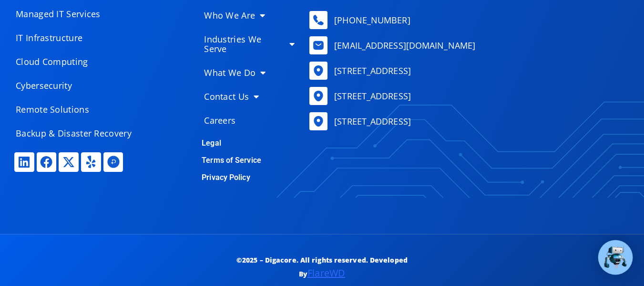 This screenshot has height=286, width=644. Describe the element at coordinates (78, 85) in the screenshot. I see `a: Cybersecurity` at that location.